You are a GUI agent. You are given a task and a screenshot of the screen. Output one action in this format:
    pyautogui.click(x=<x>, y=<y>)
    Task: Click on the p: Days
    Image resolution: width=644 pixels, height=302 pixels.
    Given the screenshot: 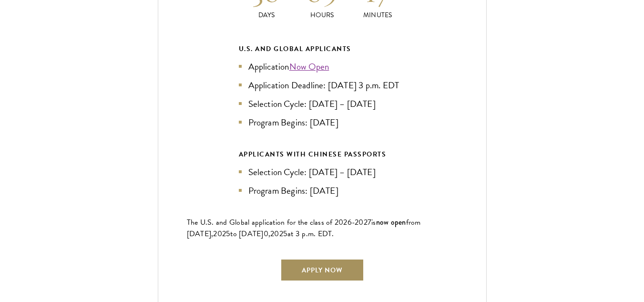 What is the action you would take?
    pyautogui.click(x=267, y=15)
    